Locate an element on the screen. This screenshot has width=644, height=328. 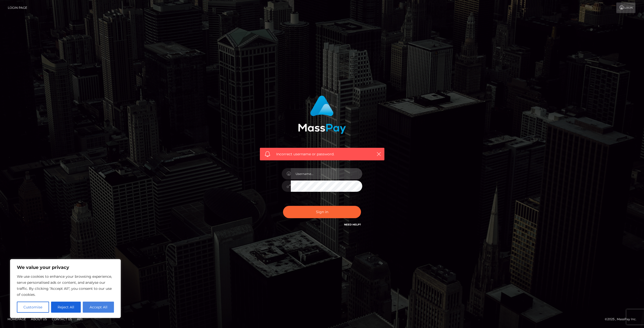
span: Incorrect username or password. is located at coordinates (322, 154).